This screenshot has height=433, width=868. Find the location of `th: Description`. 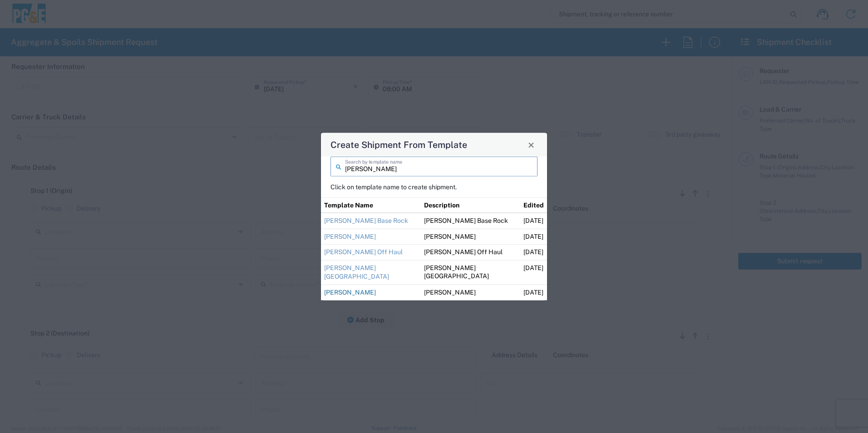

th: Description is located at coordinates (471, 205).